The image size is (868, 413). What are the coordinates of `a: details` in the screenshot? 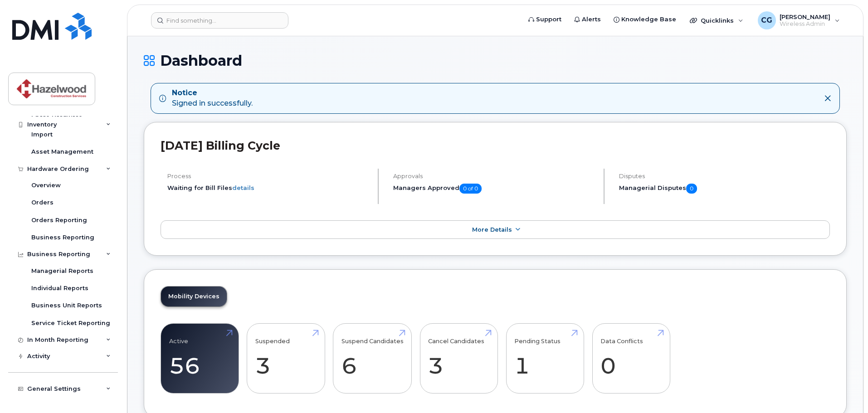 It's located at (243, 188).